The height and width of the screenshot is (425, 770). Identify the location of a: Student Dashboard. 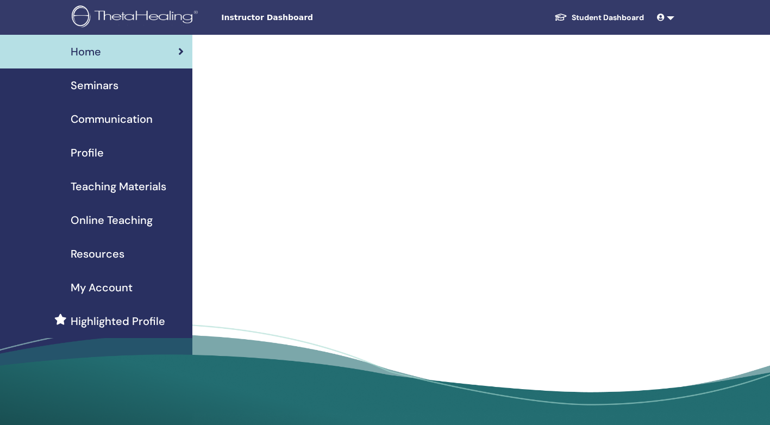
(599, 17).